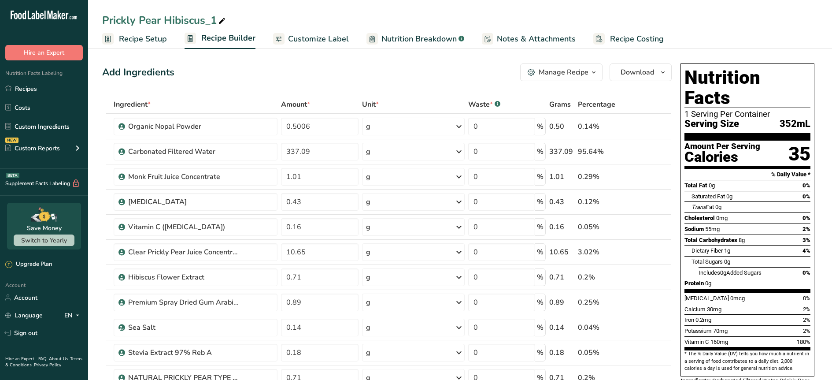  What do you see at coordinates (720, 342) in the screenshot?
I see `span: 160mg` at bounding box center [720, 342].